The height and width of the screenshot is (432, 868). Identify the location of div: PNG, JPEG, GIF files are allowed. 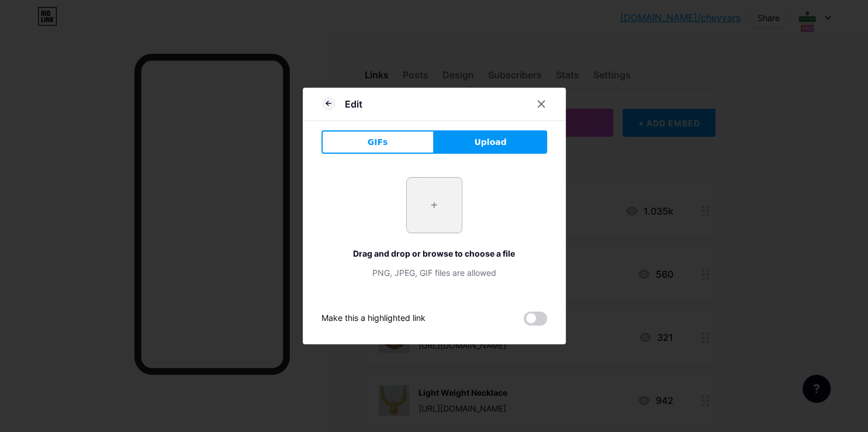
(434, 273).